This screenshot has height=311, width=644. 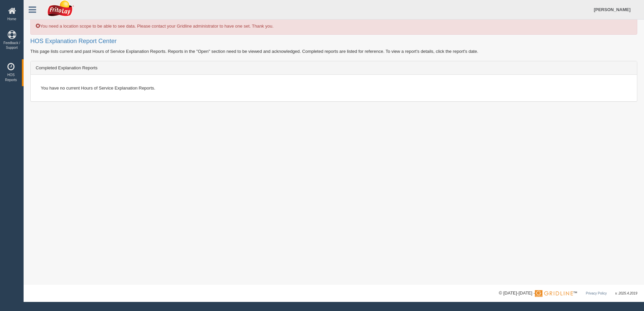 What do you see at coordinates (553, 293) in the screenshot?
I see `img: Gridline` at bounding box center [553, 293].